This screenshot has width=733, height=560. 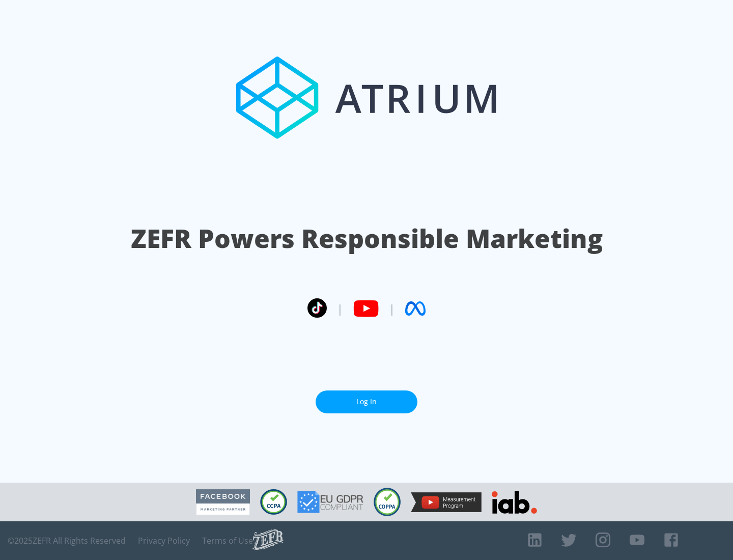 I want to click on a: Log In, so click(x=367, y=401).